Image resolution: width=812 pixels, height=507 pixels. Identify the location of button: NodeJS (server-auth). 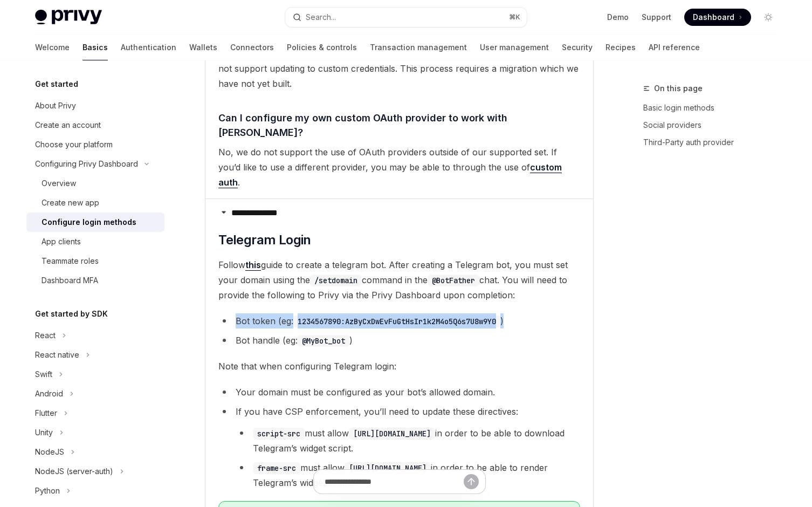
(96, 472).